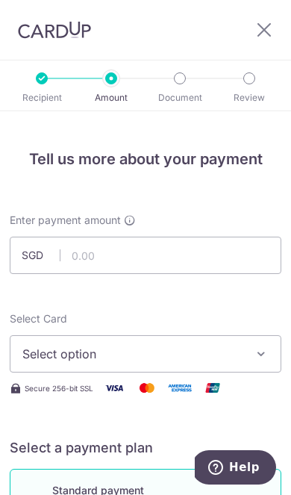 The height and width of the screenshot is (495, 291). What do you see at coordinates (114, 387) in the screenshot?
I see `img: Visa` at bounding box center [114, 387].